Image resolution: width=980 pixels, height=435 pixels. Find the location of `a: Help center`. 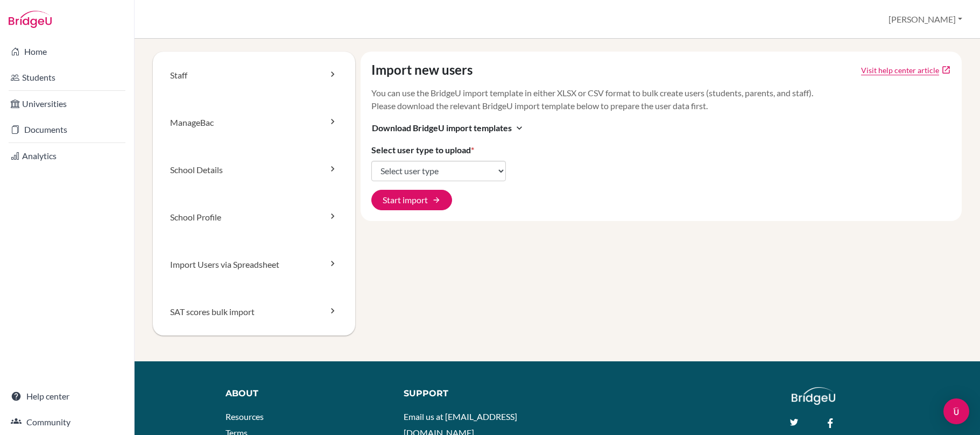

a: Help center is located at coordinates (67, 397).